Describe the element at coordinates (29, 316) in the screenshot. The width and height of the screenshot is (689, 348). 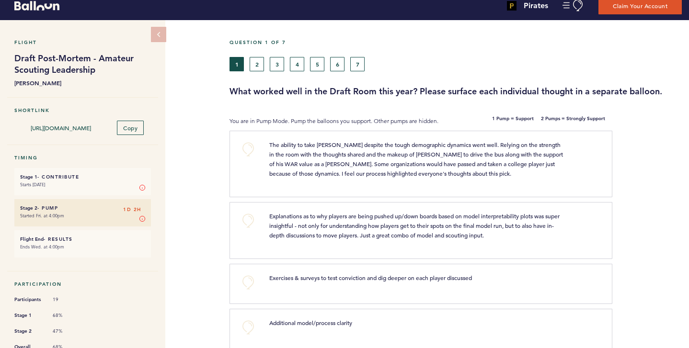
I see `span: Stage 1` at that location.